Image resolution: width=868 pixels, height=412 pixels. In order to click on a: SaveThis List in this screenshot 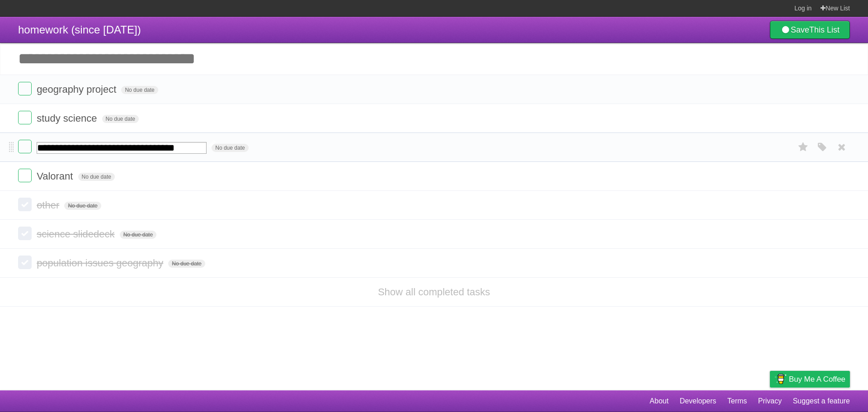, I will do `click(810, 30)`.